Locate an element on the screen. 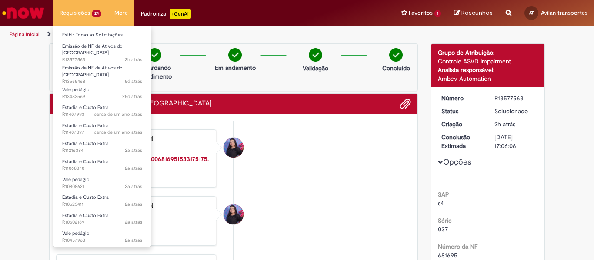 The width and height of the screenshot is (594, 260). b: Série is located at coordinates (445, 221).